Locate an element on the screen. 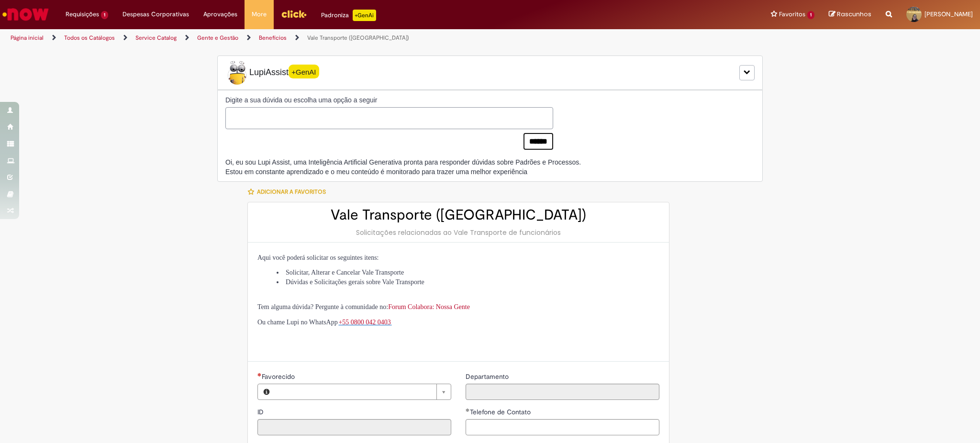  span: Despesas Corporativas is located at coordinates (155, 14).